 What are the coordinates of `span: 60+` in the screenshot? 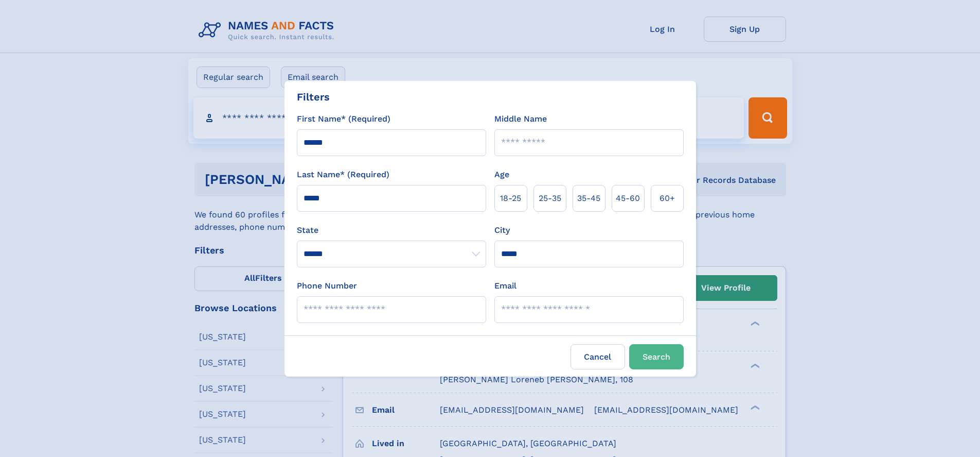 It's located at (667, 198).